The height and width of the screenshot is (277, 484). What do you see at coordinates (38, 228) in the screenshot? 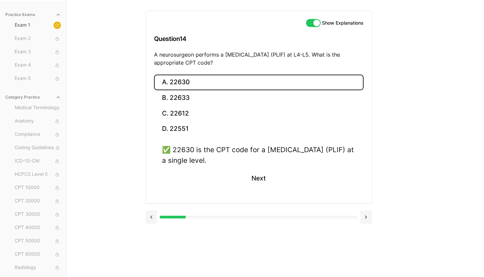
I see `span: CPT 40000` at bounding box center [38, 228].